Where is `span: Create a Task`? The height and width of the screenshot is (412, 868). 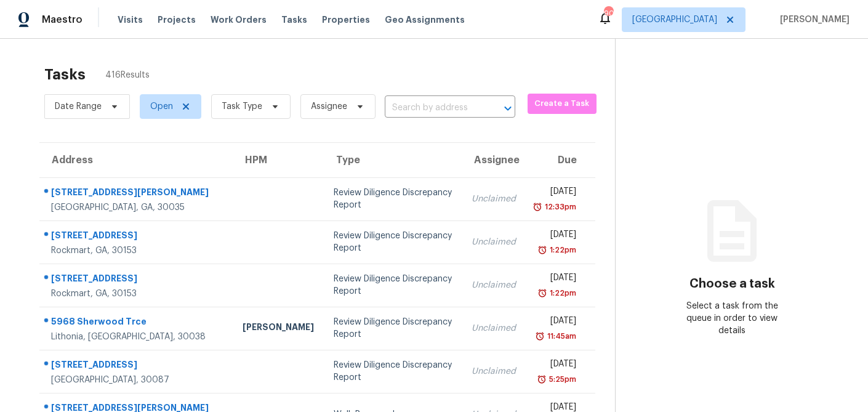 span: Create a Task is located at coordinates (562, 104).